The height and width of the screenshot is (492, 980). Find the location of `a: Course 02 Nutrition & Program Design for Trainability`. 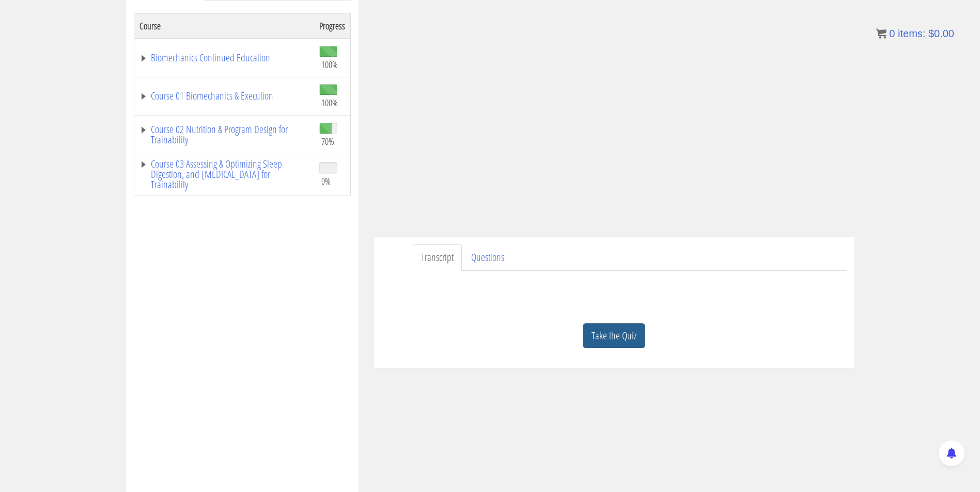

a: Course 02 Nutrition & Program Design for Trainability is located at coordinates (225, 135).